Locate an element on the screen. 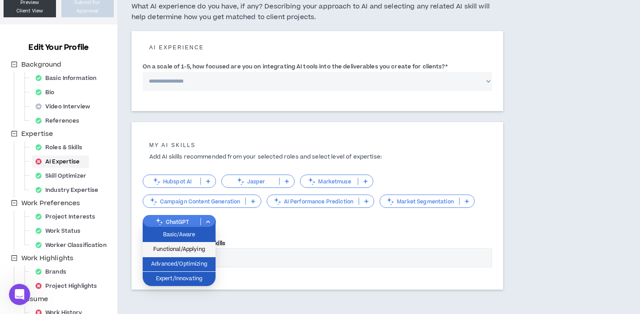  h5: My AI skills is located at coordinates (317, 145).